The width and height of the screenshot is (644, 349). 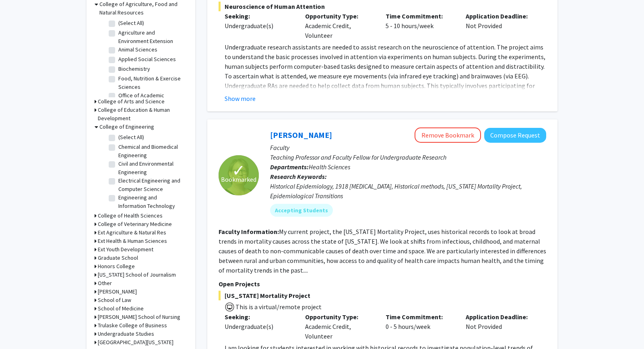 What do you see at coordinates (239, 179) in the screenshot?
I see `span: Bookmarked` at bounding box center [239, 179].